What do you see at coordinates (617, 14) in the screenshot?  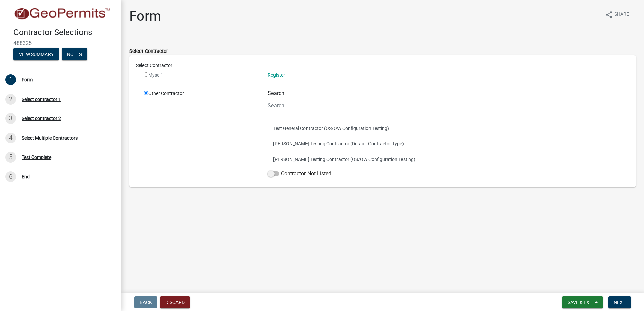 I see `button: shareShare` at bounding box center [617, 14].